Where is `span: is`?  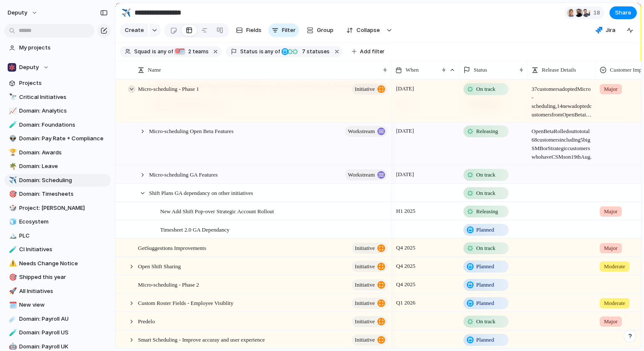
span: is is located at coordinates (262, 52).